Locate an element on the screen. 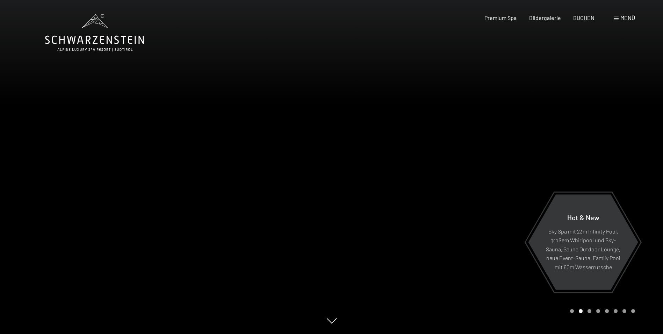 The height and width of the screenshot is (334, 663). span: Bildergalerie is located at coordinates (545, 17).